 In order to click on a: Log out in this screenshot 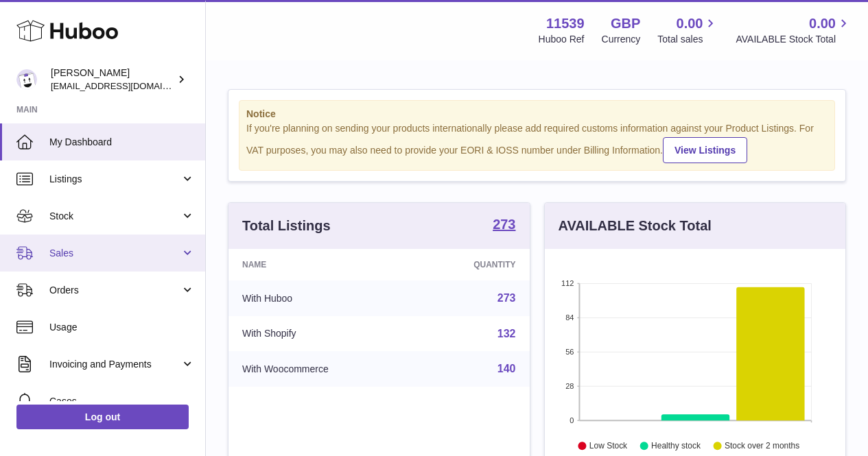, I will do `click(103, 417)`.